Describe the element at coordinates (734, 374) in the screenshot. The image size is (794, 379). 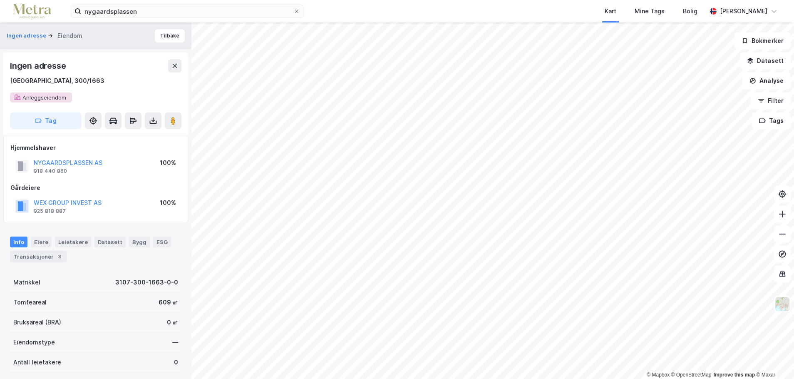
I see `a: Improve this map` at that location.